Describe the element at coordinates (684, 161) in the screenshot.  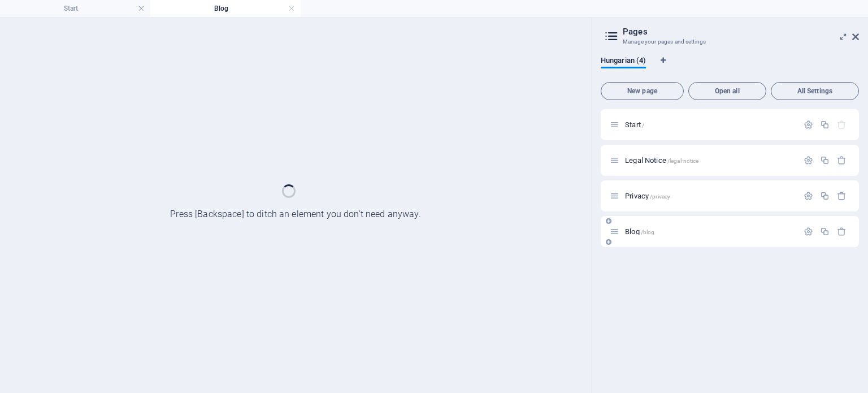
I see `span: /legal-notice` at that location.